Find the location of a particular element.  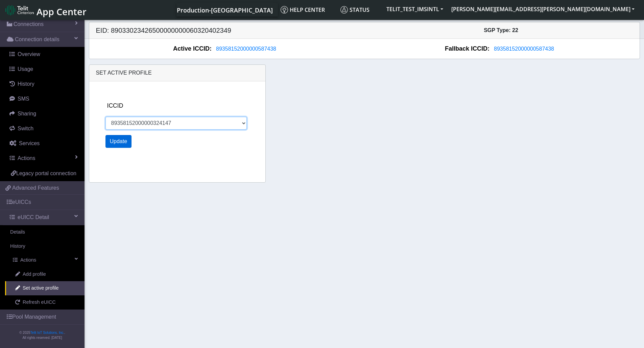

a: Set active profile is located at coordinates (45, 288).